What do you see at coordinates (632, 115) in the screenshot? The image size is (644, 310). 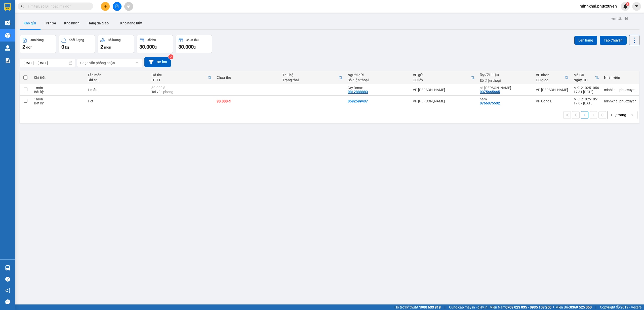 I see `svg: open` at bounding box center [632, 115].